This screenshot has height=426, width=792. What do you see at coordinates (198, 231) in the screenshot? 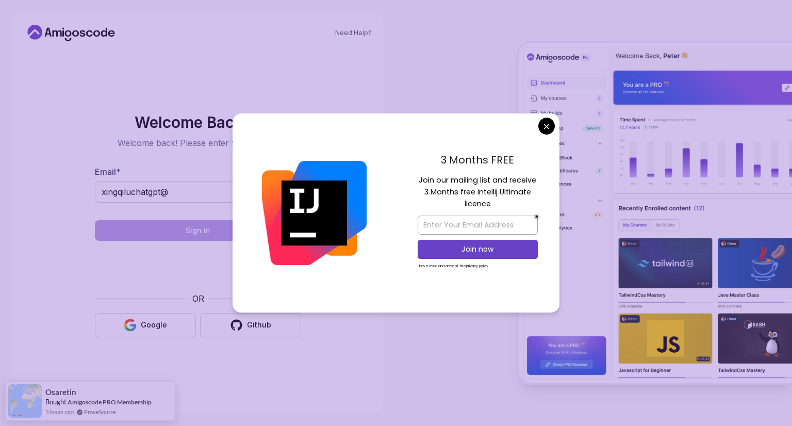
I see `button: Sign in` at bounding box center [198, 231].